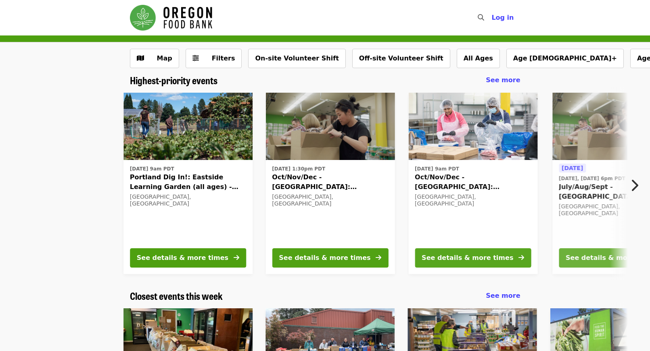 This screenshot has width=650, height=351. What do you see at coordinates (502, 18) in the screenshot?
I see `button: Log in` at bounding box center [502, 18].